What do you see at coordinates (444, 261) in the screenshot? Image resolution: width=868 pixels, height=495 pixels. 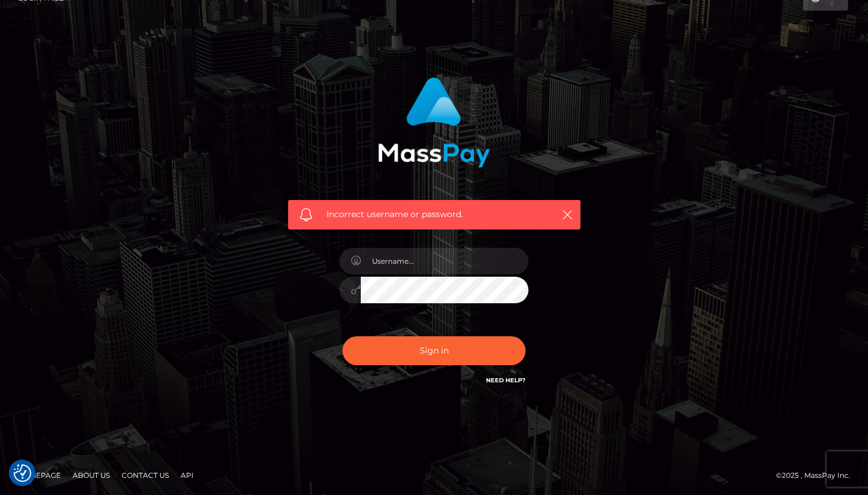 I see `input: Username...` at bounding box center [444, 261].